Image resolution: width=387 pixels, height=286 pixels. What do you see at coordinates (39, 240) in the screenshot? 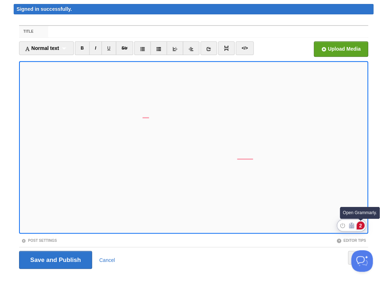
I see `a: Post Settings` at bounding box center [39, 240].